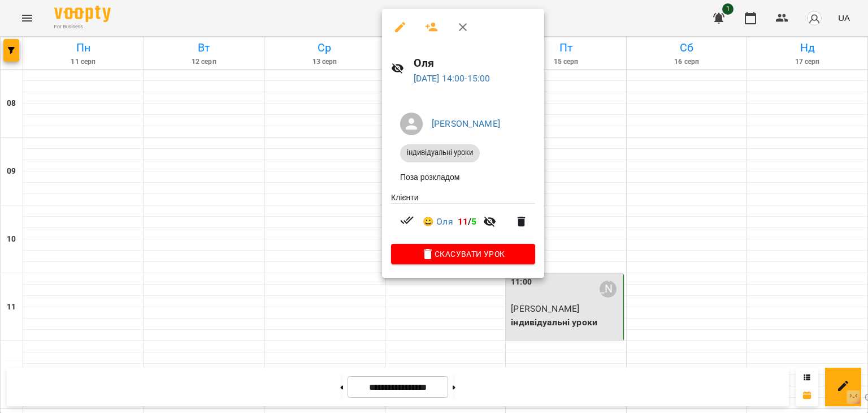  What do you see at coordinates (440, 153) in the screenshot?
I see `span: індивідуальні уроки` at bounding box center [440, 153].